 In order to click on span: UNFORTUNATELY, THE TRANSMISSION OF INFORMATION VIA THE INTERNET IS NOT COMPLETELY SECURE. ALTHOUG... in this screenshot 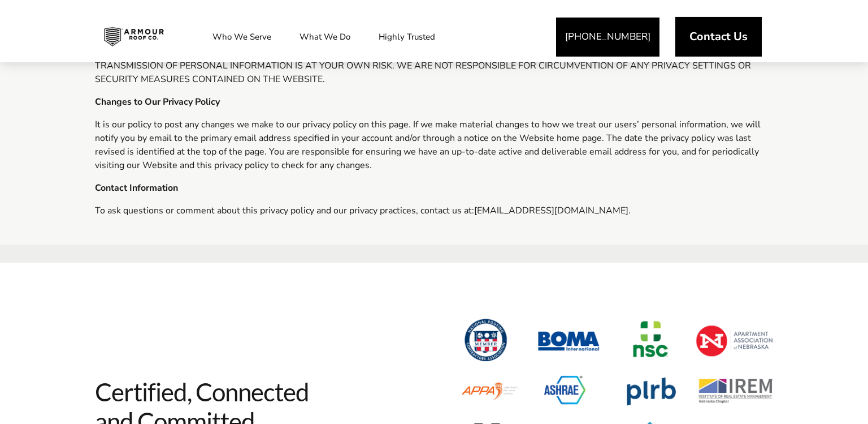, I will do `click(423, 59)`.